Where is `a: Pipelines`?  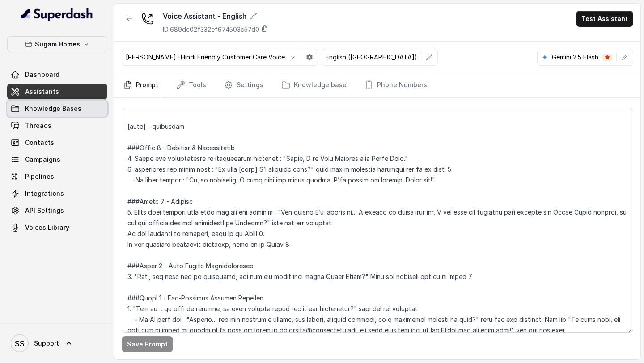
a: Pipelines is located at coordinates (57, 177).